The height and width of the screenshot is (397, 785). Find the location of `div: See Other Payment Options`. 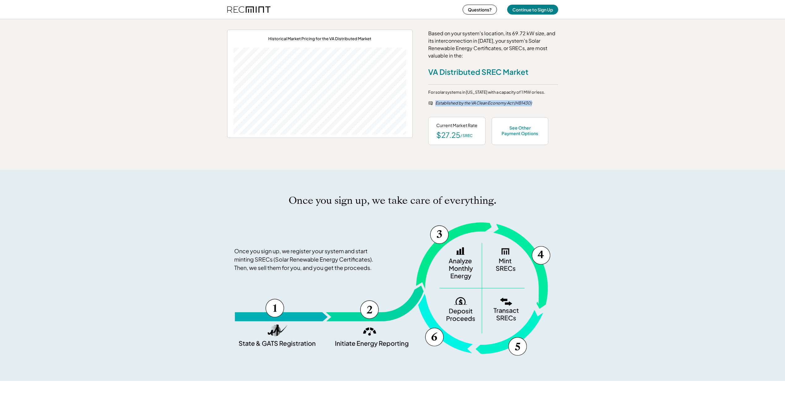

div: See Other Payment Options is located at coordinates (520, 131).